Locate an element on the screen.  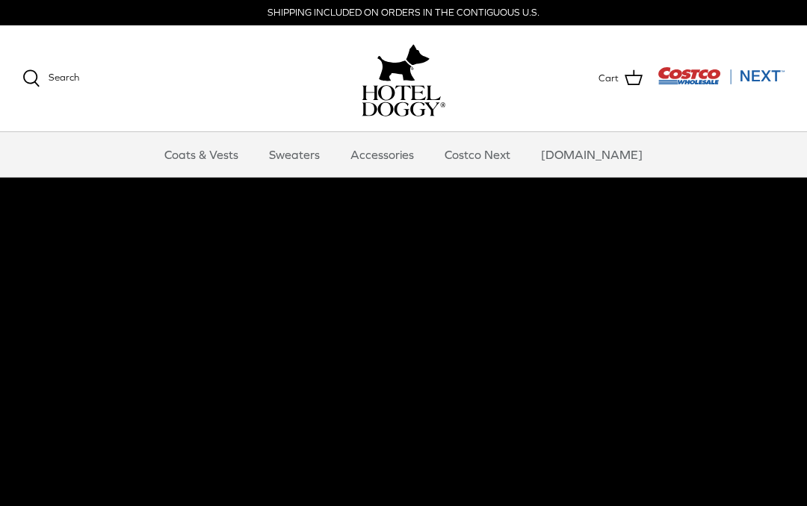
span: Cart is located at coordinates (608, 78).